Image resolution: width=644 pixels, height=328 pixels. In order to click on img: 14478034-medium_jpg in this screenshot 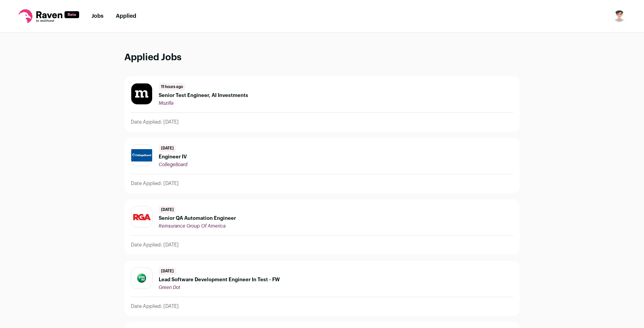, I will do `click(619, 16)`.